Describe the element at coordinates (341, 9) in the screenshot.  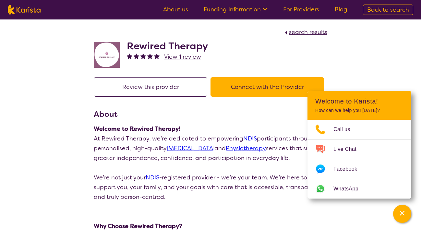
I see `a: Blog` at that location.